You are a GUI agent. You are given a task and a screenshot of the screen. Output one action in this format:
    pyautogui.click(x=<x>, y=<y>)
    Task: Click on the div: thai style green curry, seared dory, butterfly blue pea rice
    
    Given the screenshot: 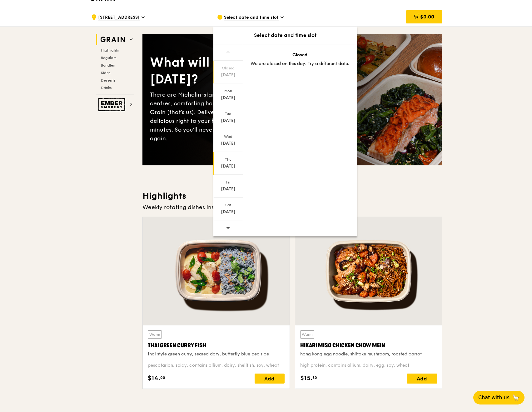 What is the action you would take?
    pyautogui.click(x=216, y=354)
    